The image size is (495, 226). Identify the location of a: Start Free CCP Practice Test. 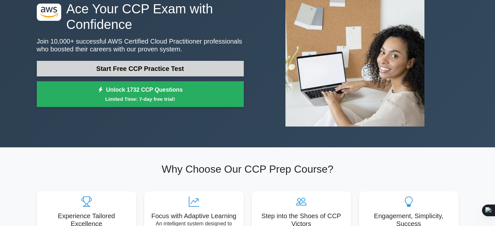
(140, 69).